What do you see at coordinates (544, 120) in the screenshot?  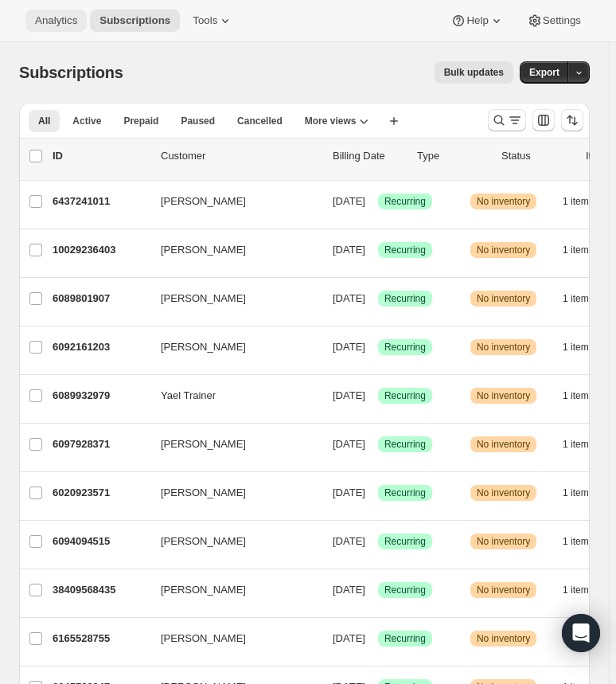 I see `button: Customize table column order and visibility` at bounding box center [544, 120].